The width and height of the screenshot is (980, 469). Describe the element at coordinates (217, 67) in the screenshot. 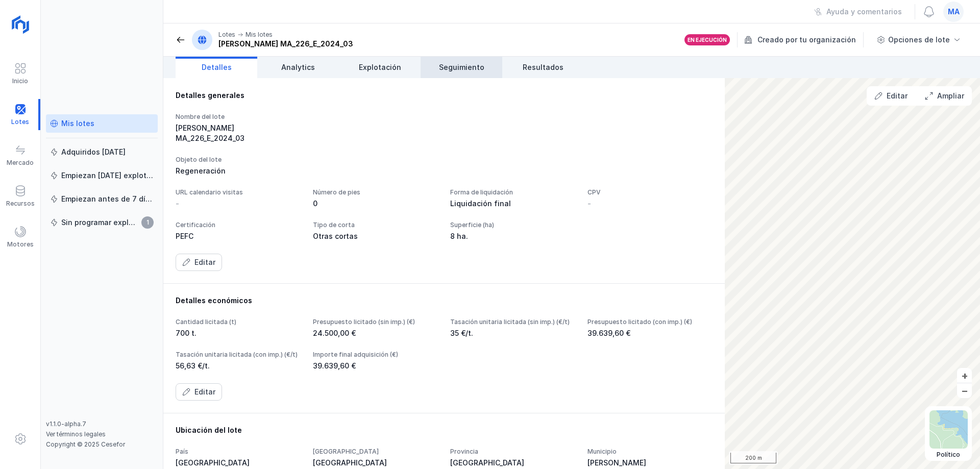

I see `a: Detalles` at that location.